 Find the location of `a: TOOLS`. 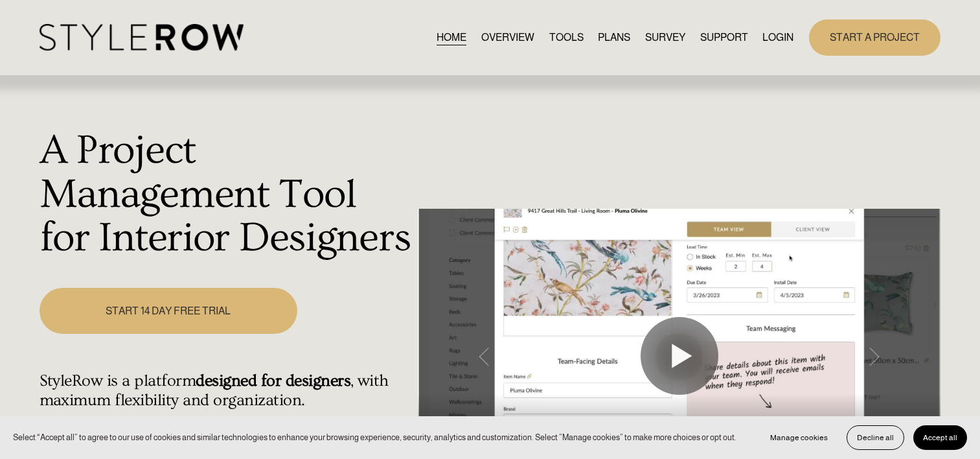

a: TOOLS is located at coordinates (566, 37).